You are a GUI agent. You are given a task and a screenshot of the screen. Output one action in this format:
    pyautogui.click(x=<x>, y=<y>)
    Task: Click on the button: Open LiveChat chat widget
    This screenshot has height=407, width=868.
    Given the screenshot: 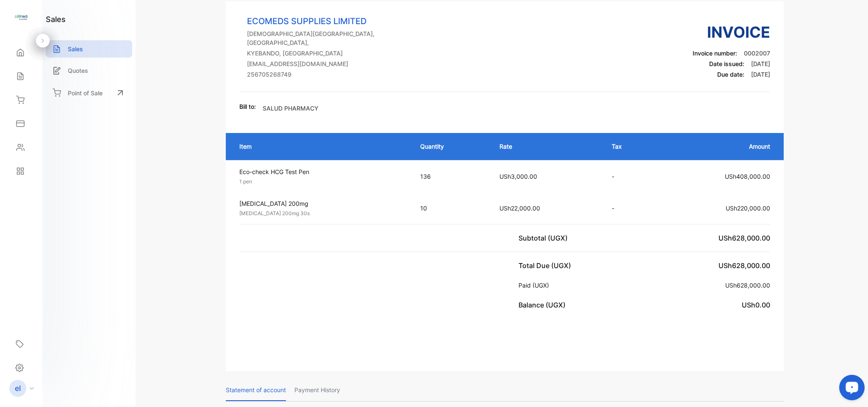 What is the action you would take?
    pyautogui.click(x=19, y=16)
    